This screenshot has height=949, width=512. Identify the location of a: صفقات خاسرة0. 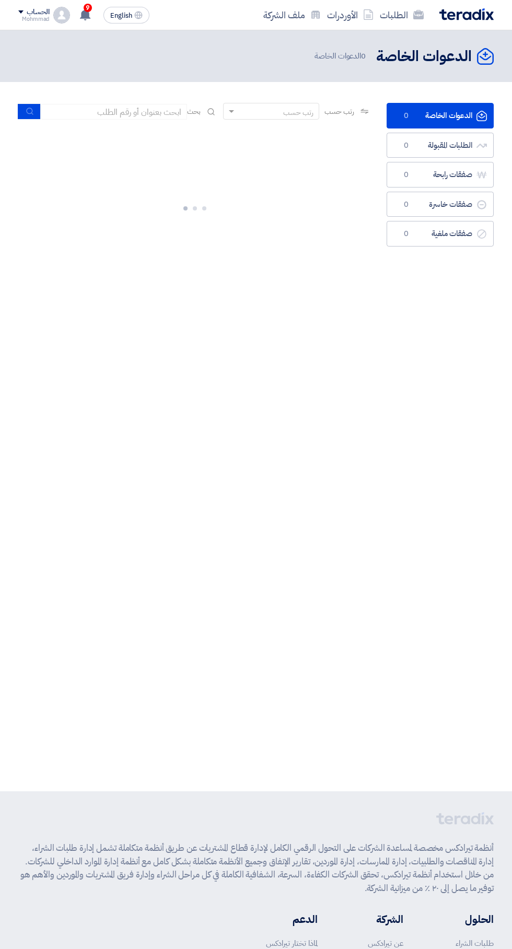
(440, 204).